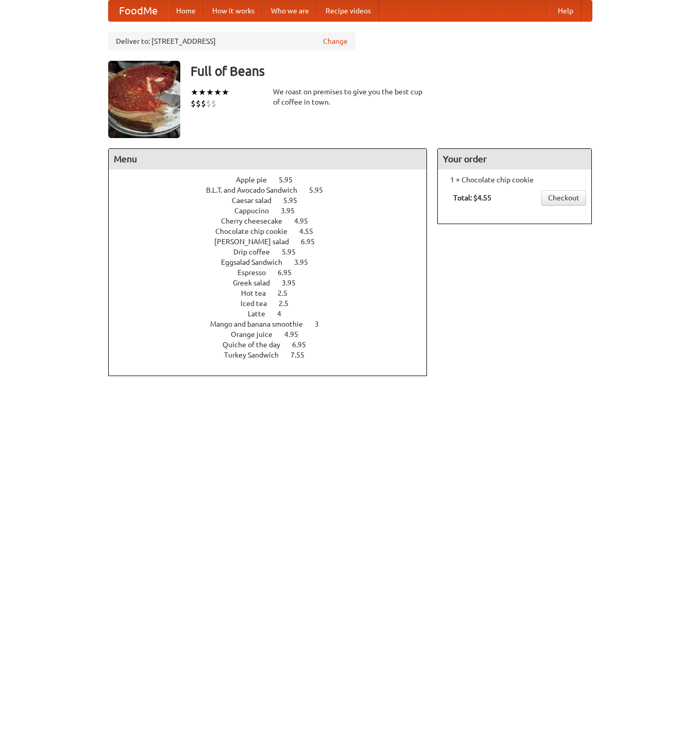 This screenshot has width=700, height=729. What do you see at coordinates (267, 159) in the screenshot?
I see `h4: Menu` at bounding box center [267, 159].